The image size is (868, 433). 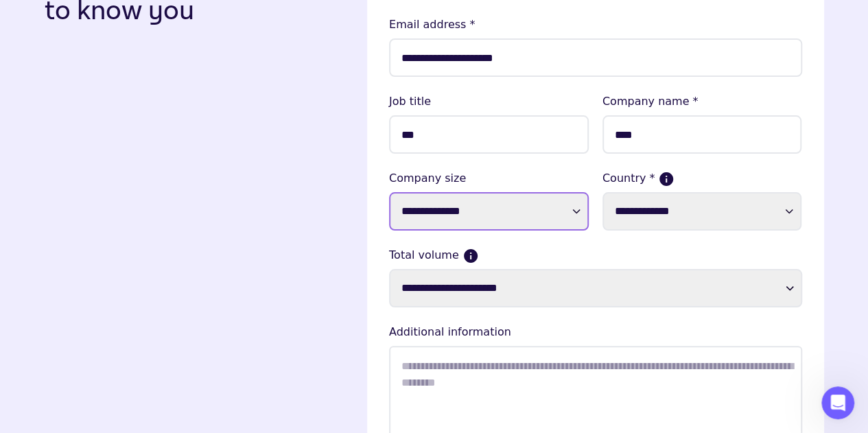 I want to click on label: Total volume, so click(x=596, y=255).